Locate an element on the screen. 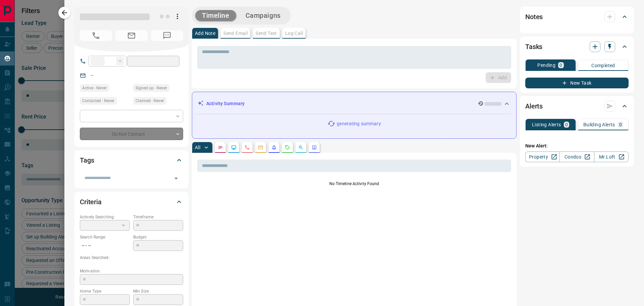  h2: Criteria is located at coordinates (91, 202).